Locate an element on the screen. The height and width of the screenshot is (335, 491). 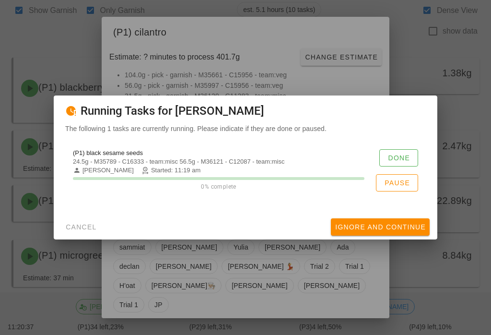
span: Done is located at coordinates (398, 158).